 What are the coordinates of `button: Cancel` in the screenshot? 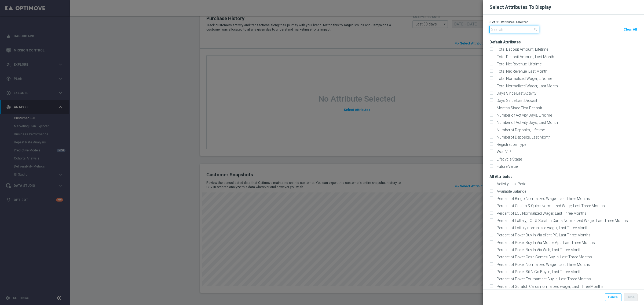 It's located at (613, 298).